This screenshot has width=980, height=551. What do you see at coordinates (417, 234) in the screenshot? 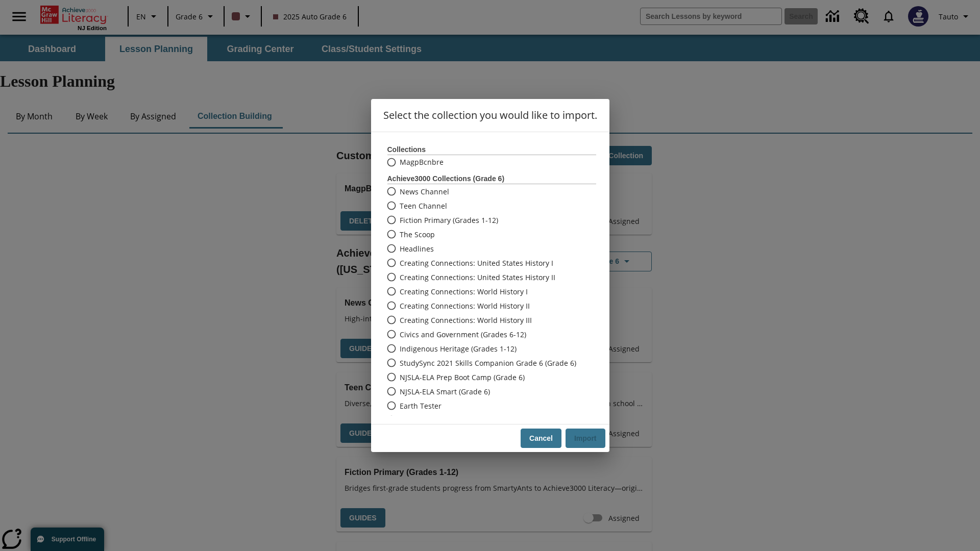
I see `span: The Scoop` at bounding box center [417, 234].